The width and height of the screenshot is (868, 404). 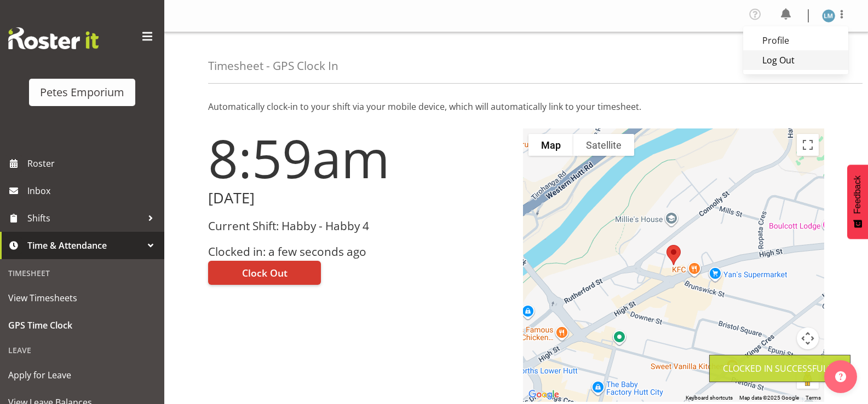 I want to click on img: Google, so click(x=544, y=395).